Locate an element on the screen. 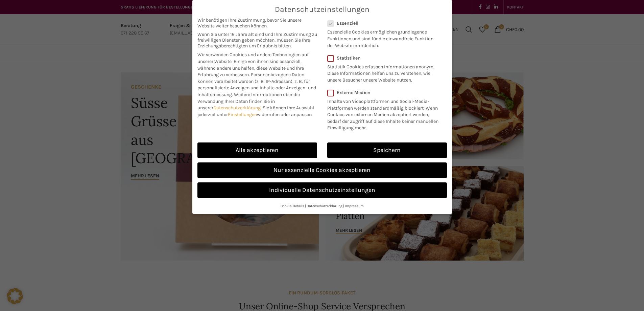 The width and height of the screenshot is (644, 311). p: Essenzielle Cookies ermöglichen grundlegende Funktionen und sind für die einwandfreie Funktion de... is located at coordinates (383, 37).